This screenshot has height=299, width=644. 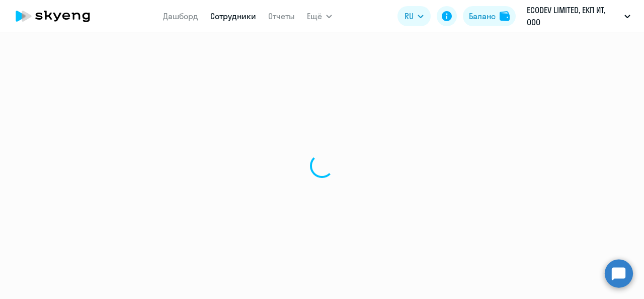 I want to click on a: Дашборд, so click(x=180, y=16).